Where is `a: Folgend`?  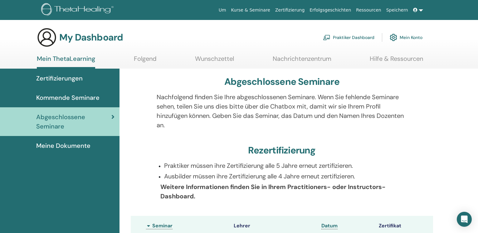 a: Folgend is located at coordinates (145, 61).